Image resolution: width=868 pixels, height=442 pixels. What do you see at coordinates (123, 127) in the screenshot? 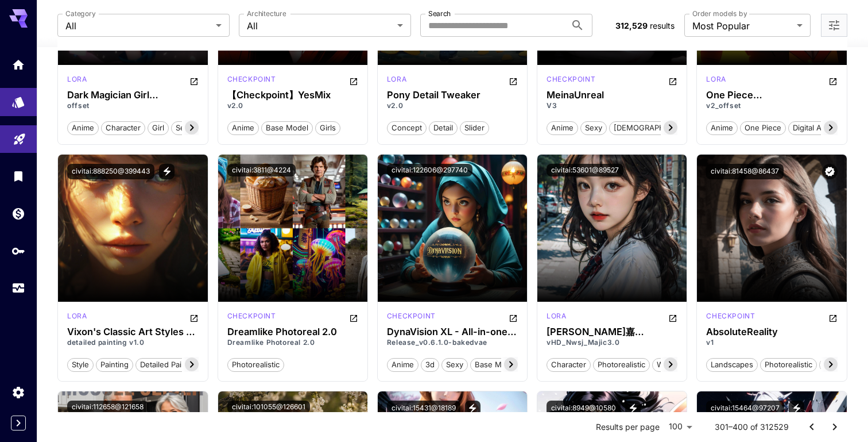
I see `button: character` at bounding box center [123, 127].